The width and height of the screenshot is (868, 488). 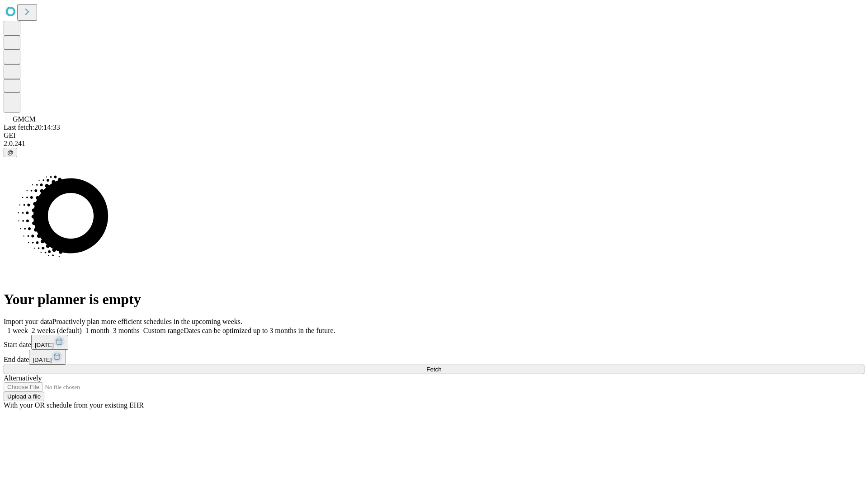 What do you see at coordinates (32, 127) in the screenshot?
I see `span: Last fetch: 20:14:33` at bounding box center [32, 127].